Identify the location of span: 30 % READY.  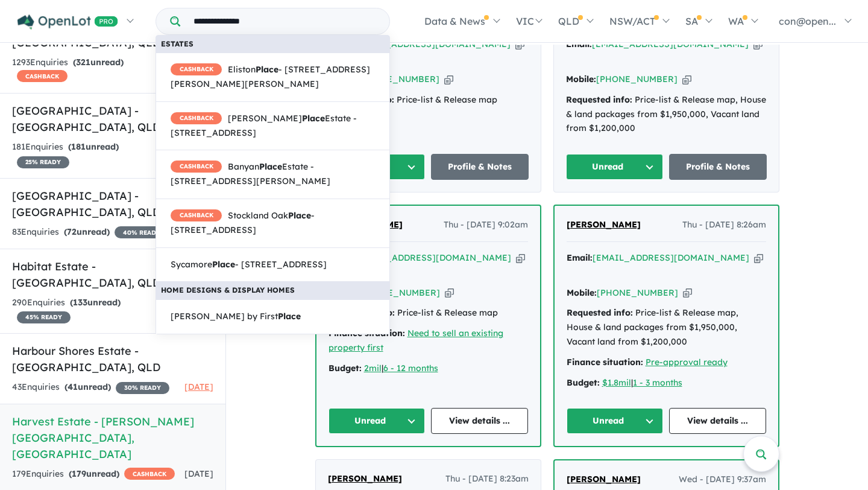
(142, 388).